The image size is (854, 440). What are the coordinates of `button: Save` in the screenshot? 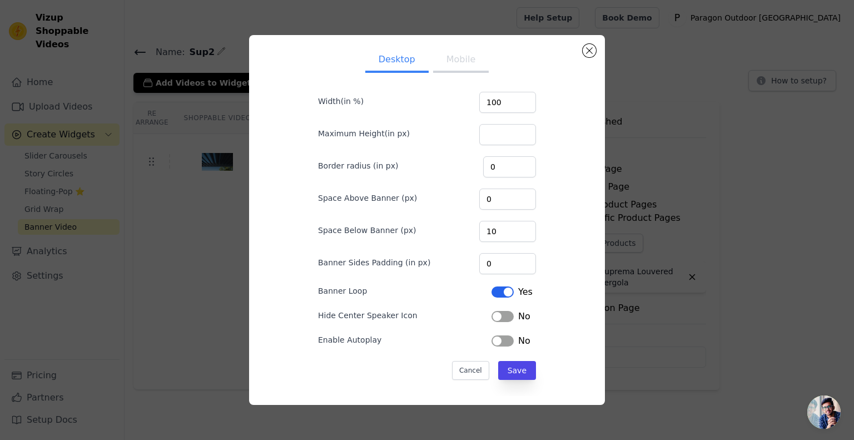 It's located at (517, 370).